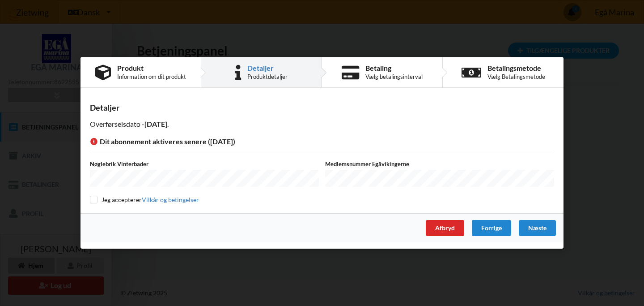 The image size is (644, 306). What do you see at coordinates (492, 228) in the screenshot?
I see `div: Forrige` at bounding box center [492, 228].